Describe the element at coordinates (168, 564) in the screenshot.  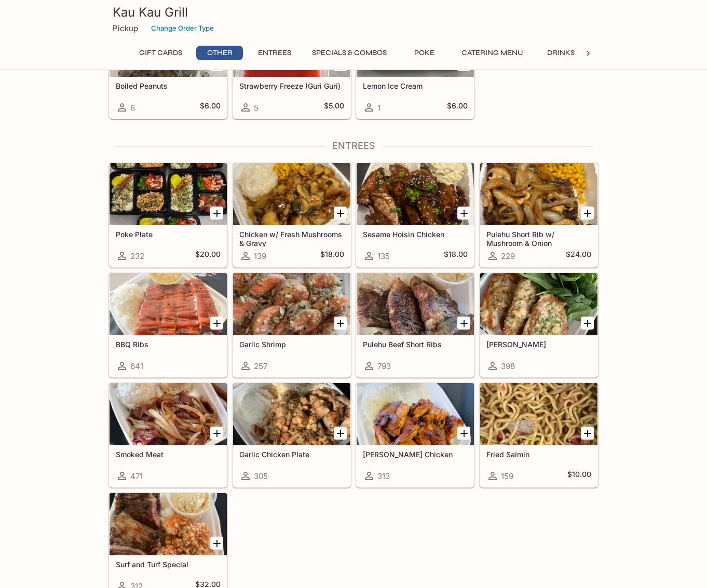
I see `h5: Surf and Turf Special` at that location.